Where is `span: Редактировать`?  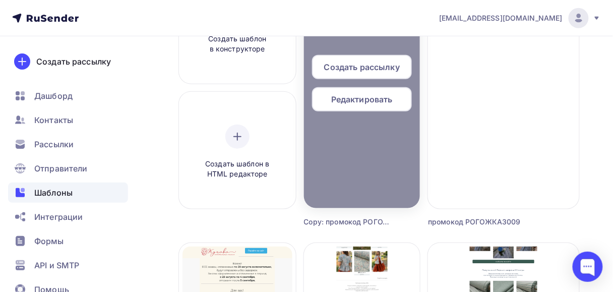
span: Редактировать is located at coordinates (362, 99).